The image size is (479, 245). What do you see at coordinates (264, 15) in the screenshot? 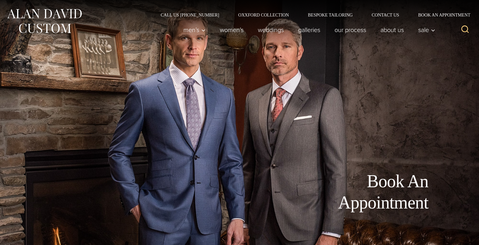
I see `a: Oxxford Collection` at bounding box center [264, 15].